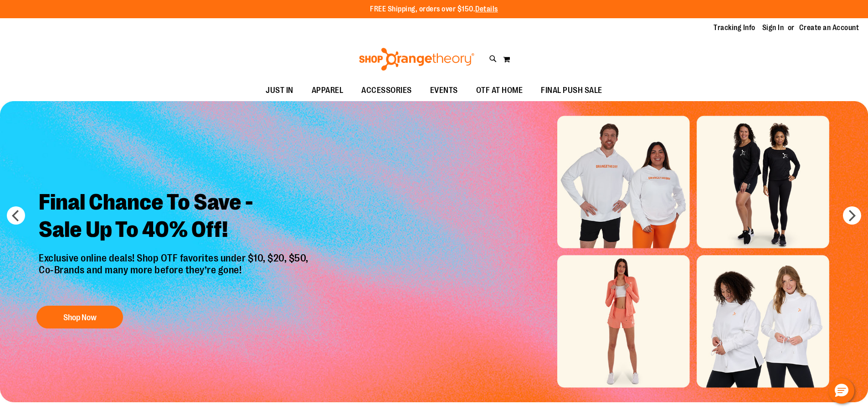  I want to click on h2: Final Chance To Save - Sale Up To 40% Off!, so click(174, 217).